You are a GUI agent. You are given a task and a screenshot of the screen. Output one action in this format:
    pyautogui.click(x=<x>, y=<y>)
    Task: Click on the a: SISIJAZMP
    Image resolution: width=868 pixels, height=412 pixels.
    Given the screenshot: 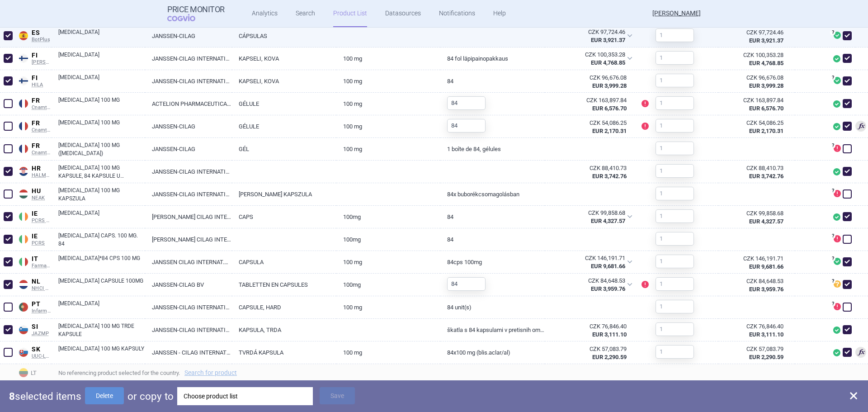 What is the action you would take?
    pyautogui.click(x=34, y=329)
    